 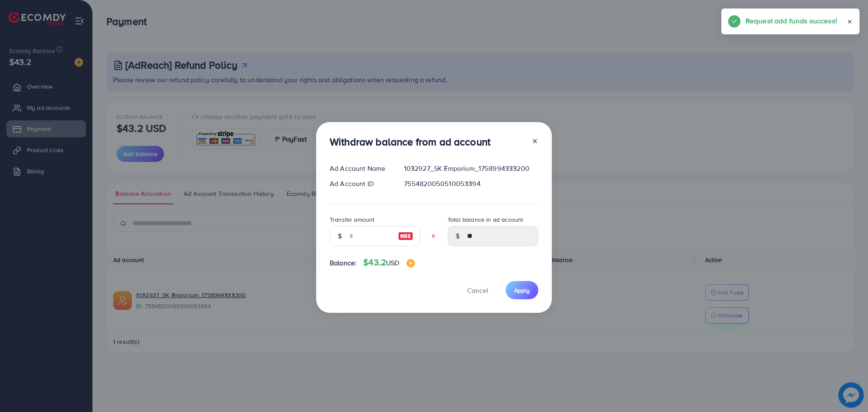 I want to click on div: Ad Account Name, so click(x=360, y=169).